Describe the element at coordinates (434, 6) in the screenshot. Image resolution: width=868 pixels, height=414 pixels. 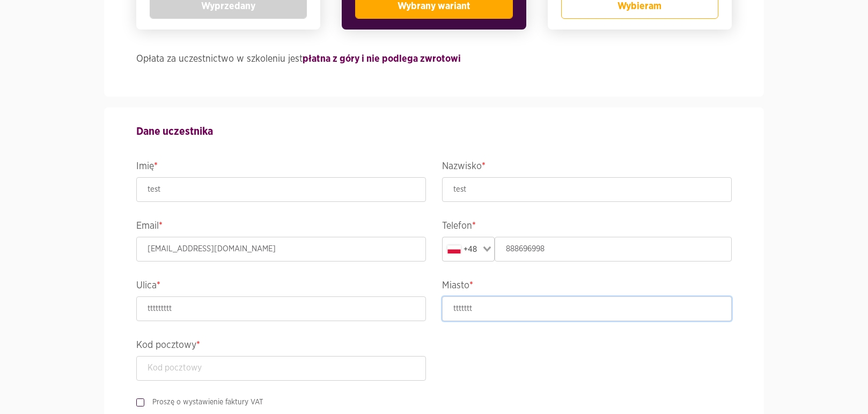
I see `span: Wybrany wariant` at that location.